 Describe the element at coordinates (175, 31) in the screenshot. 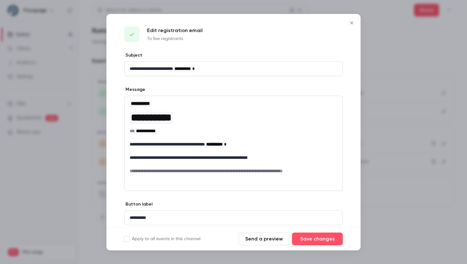

I see `p: Edit registration email` at that location.